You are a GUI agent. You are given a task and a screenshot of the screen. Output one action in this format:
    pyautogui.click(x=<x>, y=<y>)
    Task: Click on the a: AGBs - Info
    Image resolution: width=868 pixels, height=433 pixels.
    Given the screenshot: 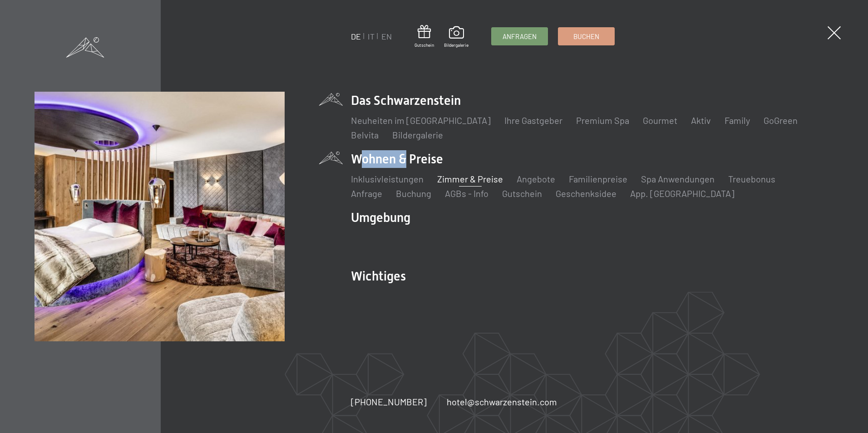 What is the action you would take?
    pyautogui.click(x=466, y=193)
    